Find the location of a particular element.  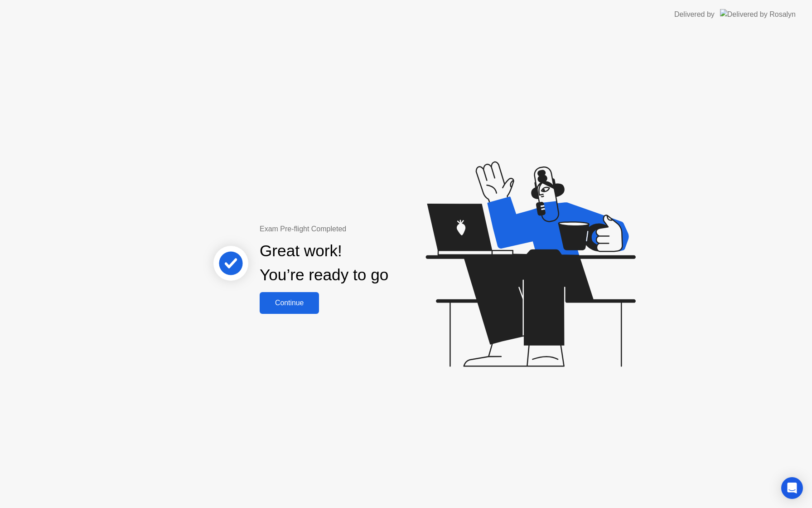

div: Open Intercom Messenger is located at coordinates (792, 488).